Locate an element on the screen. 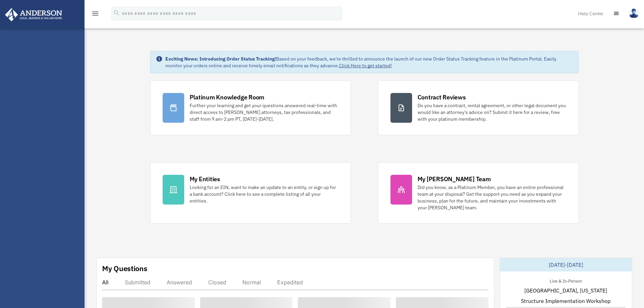 This screenshot has width=644, height=308. div: Answered is located at coordinates (179, 282).